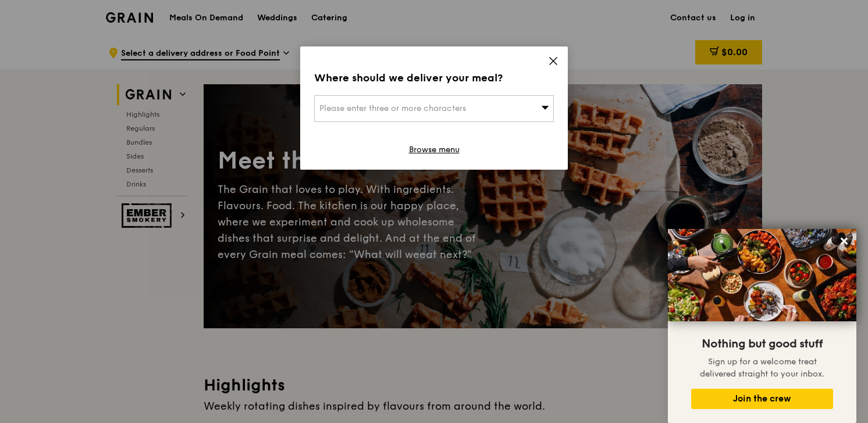 The height and width of the screenshot is (423, 868). Describe the element at coordinates (762, 399) in the screenshot. I see `button: Join the crew` at that location.